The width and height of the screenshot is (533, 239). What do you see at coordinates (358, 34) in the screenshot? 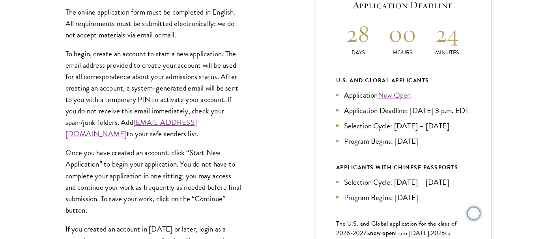
I see `h2: 28` at bounding box center [358, 34].